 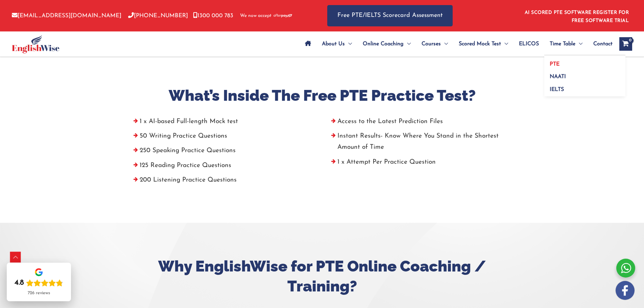 What do you see at coordinates (333, 44) in the screenshot?
I see `span: About Us` at bounding box center [333, 44].